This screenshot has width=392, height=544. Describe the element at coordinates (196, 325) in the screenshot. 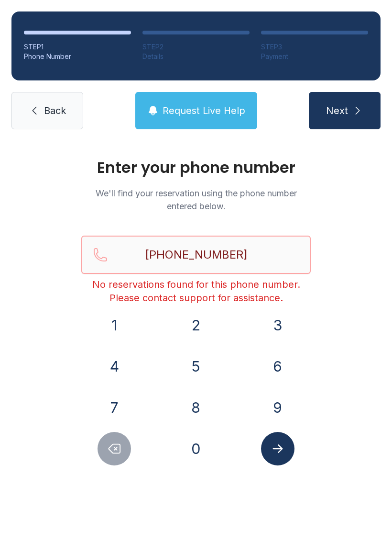

I see `button: 2` at that location.